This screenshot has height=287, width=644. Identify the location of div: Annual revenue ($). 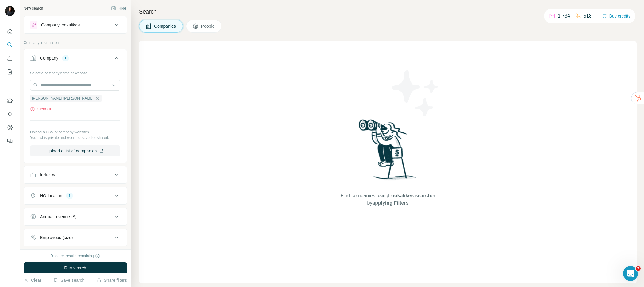
(58, 217).